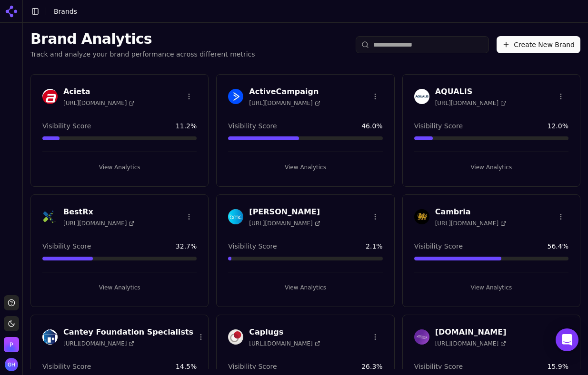 The image size is (588, 375). I want to click on img: AQUALIS, so click(422, 97).